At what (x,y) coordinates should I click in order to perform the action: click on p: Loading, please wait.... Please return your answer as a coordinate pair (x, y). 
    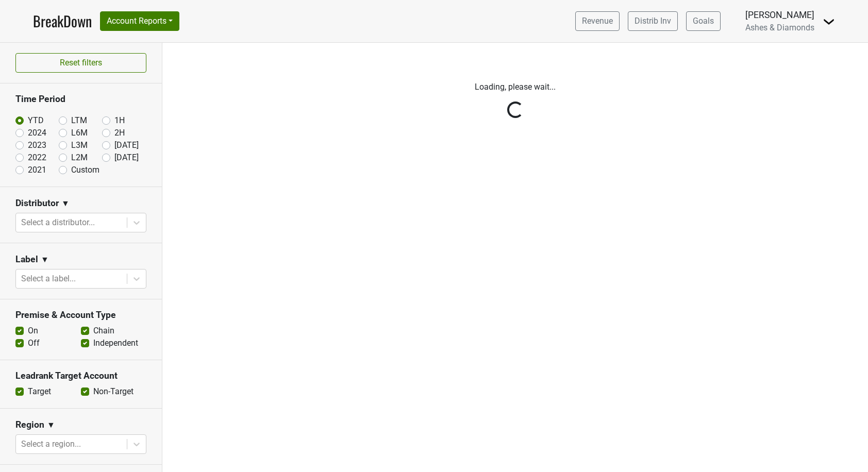
    Looking at the image, I should click on (516, 87).